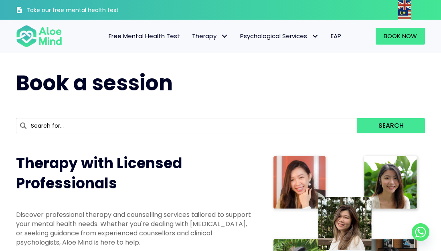 The image size is (441, 251). What do you see at coordinates (210, 36) in the screenshot?
I see `span: Therapy` at bounding box center [210, 36].